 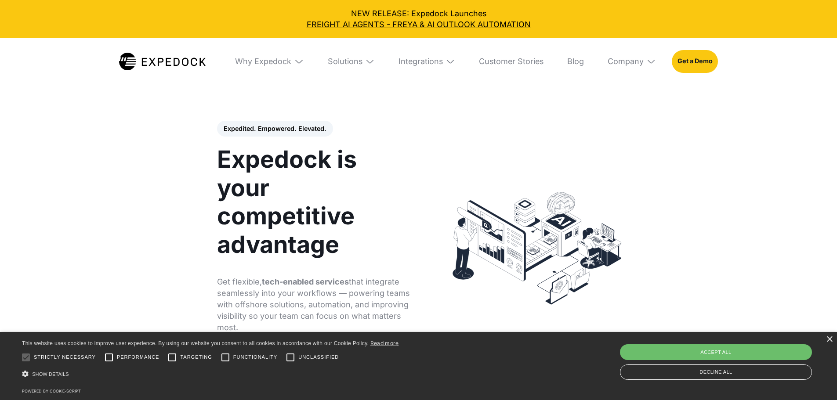 I want to click on div: Decline all, so click(x=716, y=372).